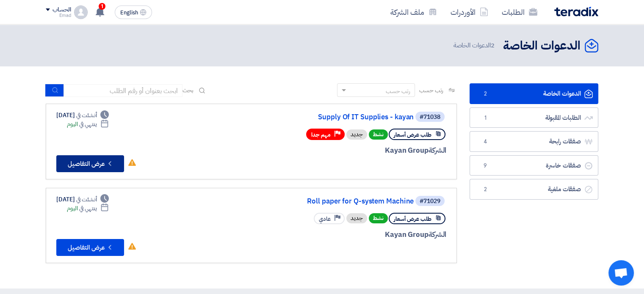 This screenshot has height=294, width=644. Describe the element at coordinates (534, 189) in the screenshot. I see `a: صفقات ملغية2` at that location.